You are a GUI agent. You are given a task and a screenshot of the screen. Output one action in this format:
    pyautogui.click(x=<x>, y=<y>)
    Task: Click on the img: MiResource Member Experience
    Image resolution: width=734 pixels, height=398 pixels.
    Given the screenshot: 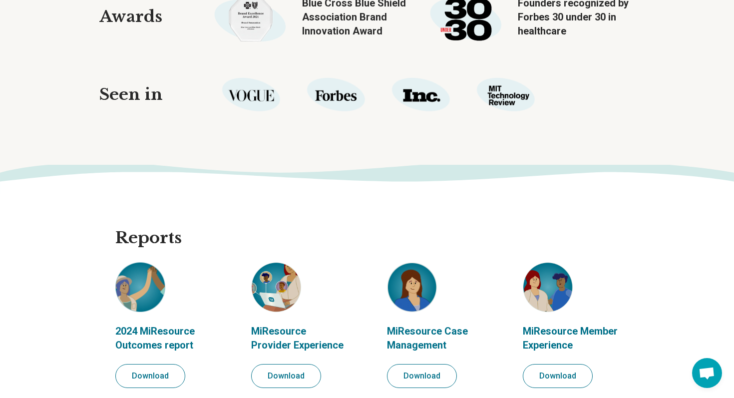 What is the action you would take?
    pyautogui.click(x=548, y=287)
    